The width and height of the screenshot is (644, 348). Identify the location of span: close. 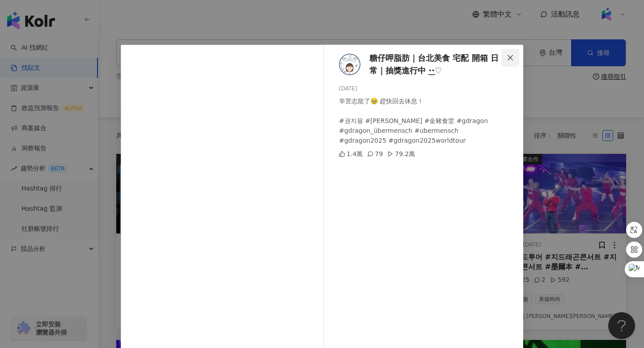
(511, 58).